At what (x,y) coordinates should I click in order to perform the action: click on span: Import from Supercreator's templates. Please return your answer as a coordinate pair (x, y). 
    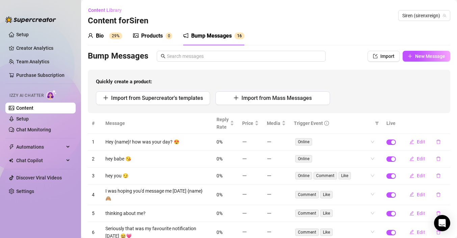
    Looking at the image, I should click on (157, 98).